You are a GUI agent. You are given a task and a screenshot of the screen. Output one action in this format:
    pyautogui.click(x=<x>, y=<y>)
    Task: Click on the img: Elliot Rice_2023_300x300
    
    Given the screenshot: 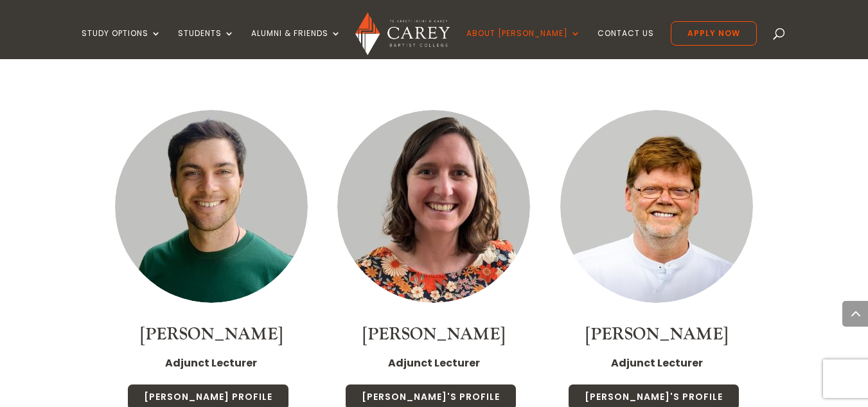 What is the action you would take?
    pyautogui.click(x=212, y=206)
    